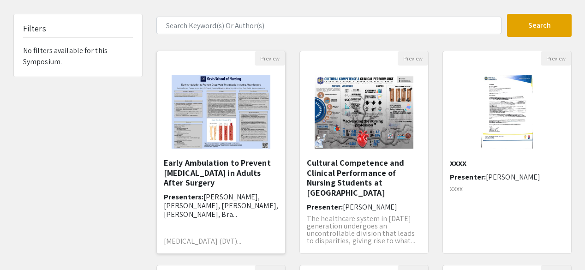  Describe the element at coordinates (35, 29) in the screenshot. I see `h5: Filters` at that location.